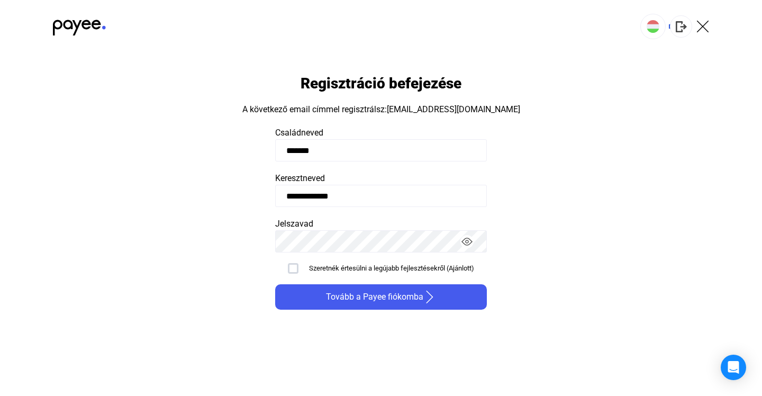  Describe the element at coordinates (375, 297) in the screenshot. I see `span: Tovább a Payee fiókomba` at that location.